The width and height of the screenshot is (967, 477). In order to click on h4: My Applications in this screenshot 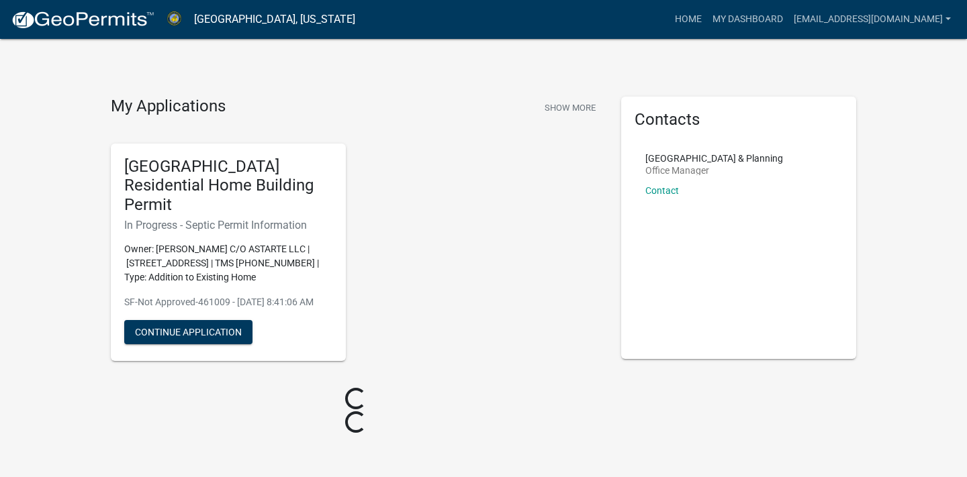, I will do `click(168, 107)`.